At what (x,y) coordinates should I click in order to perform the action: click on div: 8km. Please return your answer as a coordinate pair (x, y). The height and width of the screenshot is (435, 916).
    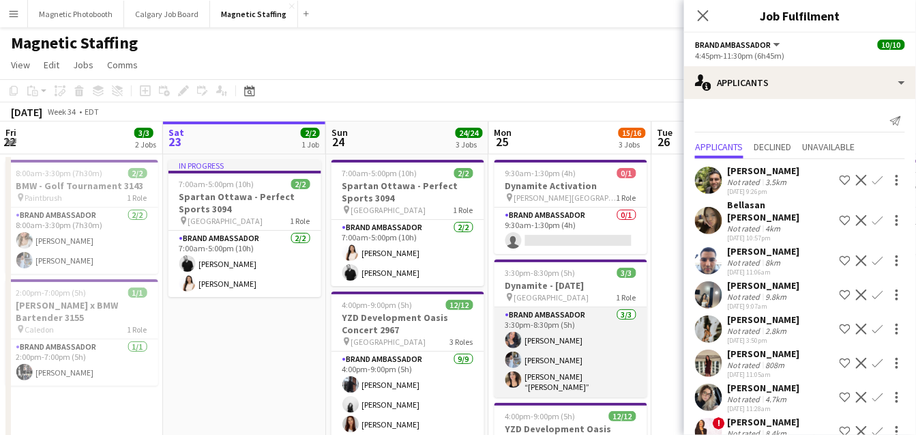
    Looking at the image, I should click on (774, 262).